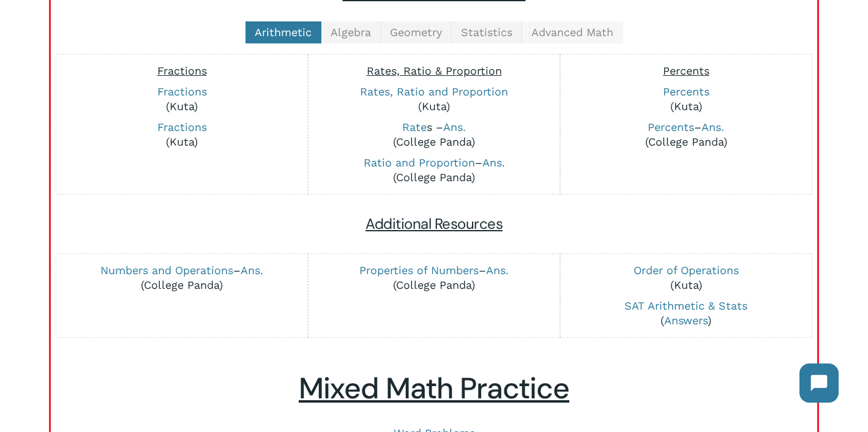 The height and width of the screenshot is (432, 868). I want to click on span: Fractions, so click(181, 70).